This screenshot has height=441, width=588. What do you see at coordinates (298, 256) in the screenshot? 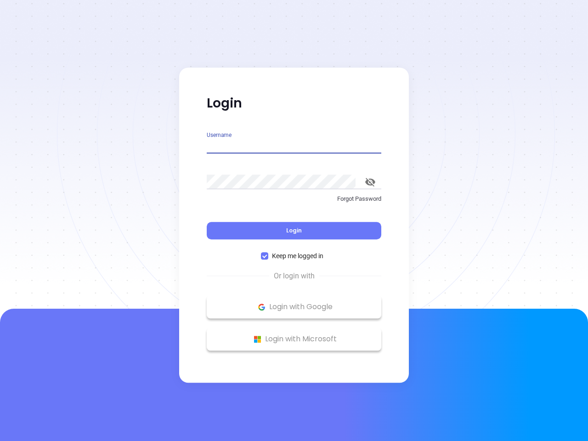
I see `span: Keep me logged in` at bounding box center [298, 256].